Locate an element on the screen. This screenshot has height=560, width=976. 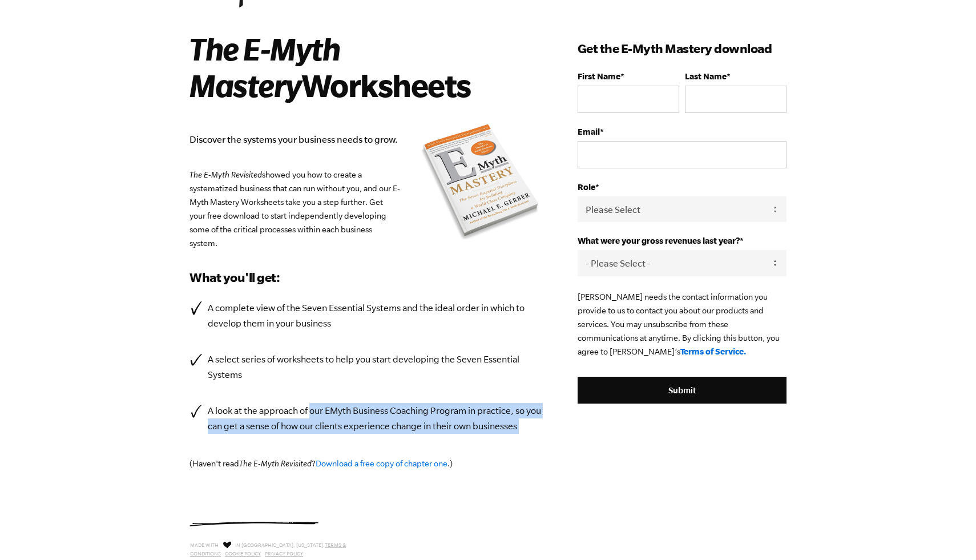
p: (Haven't read ? .) is located at coordinates (366, 463).